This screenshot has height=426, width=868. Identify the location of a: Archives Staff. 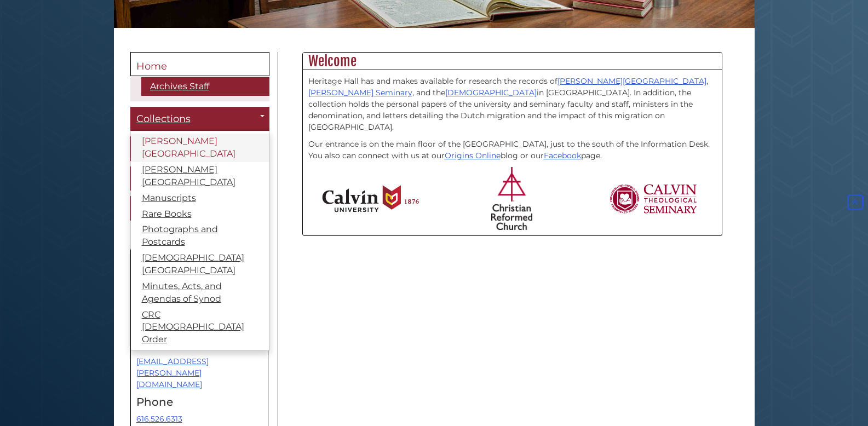
(205, 87).